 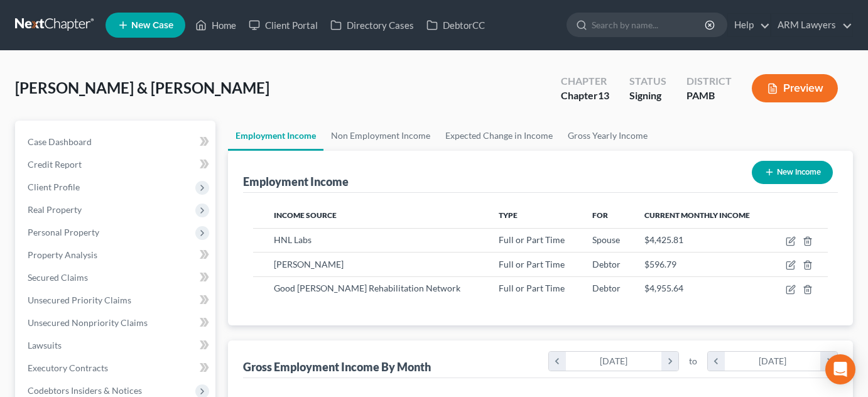 I want to click on div: Status, so click(x=648, y=81).